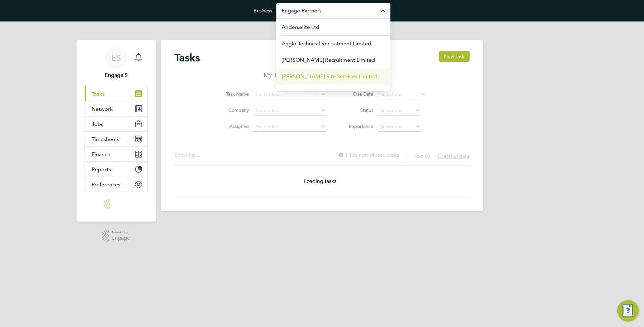 The width and height of the screenshot is (644, 327). What do you see at coordinates (627, 311) in the screenshot?
I see `button: Engage Resource Center` at bounding box center [627, 311].